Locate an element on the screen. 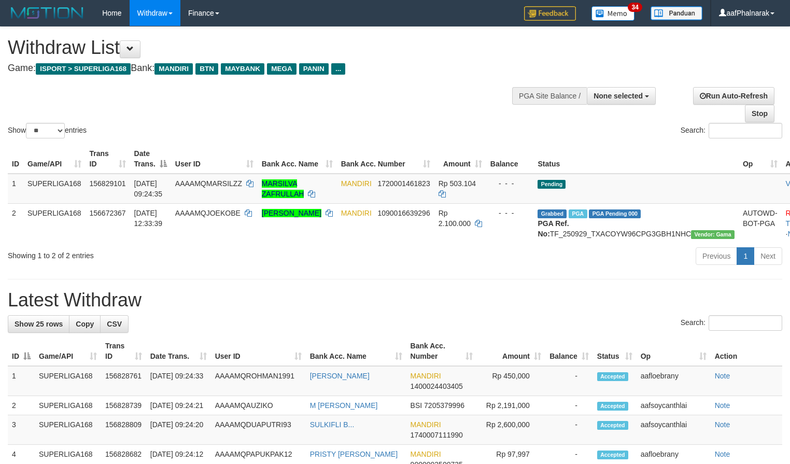 This screenshot has height=464, width=790. span: BSI is located at coordinates (416, 406).